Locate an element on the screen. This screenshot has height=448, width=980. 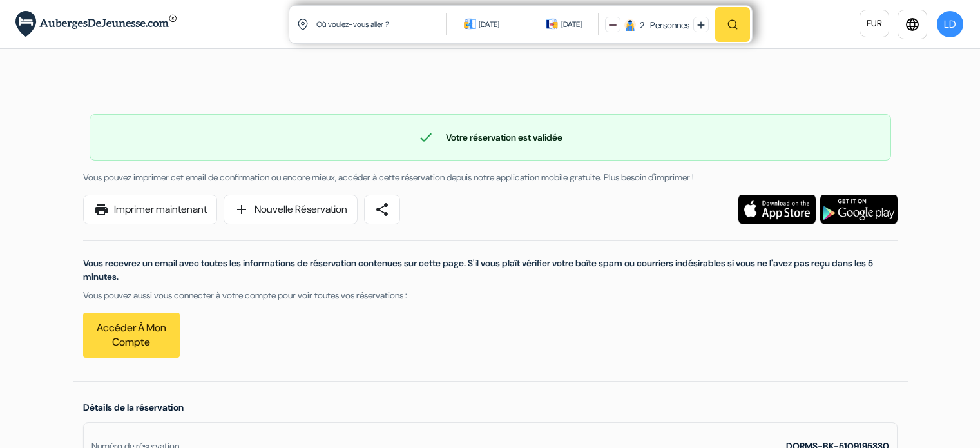
span: print is located at coordinates (101, 209).